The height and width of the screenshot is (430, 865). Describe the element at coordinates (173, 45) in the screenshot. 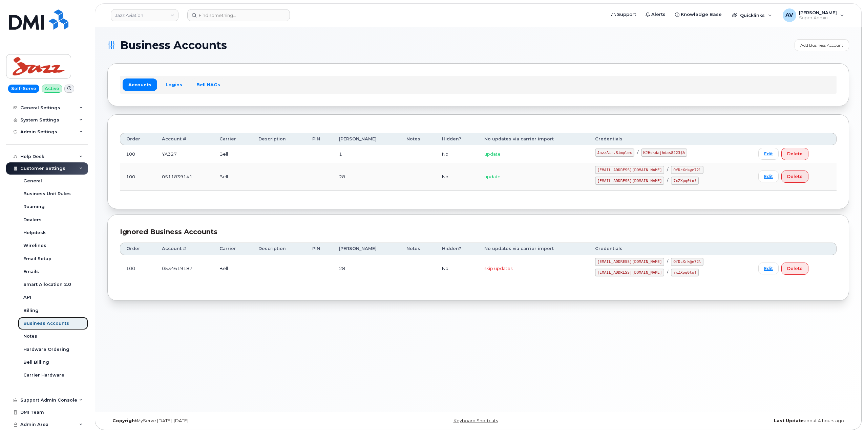

I see `span: Business Accounts` at that location.